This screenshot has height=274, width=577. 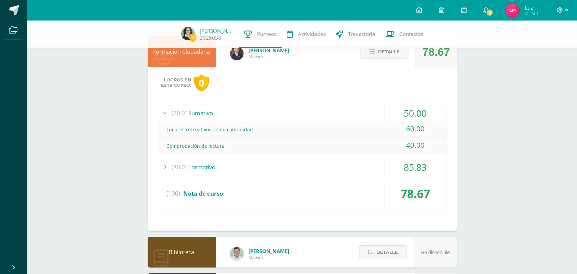 What do you see at coordinates (179, 113) in the screenshot?
I see `span: (20.0)` at bounding box center [179, 113].